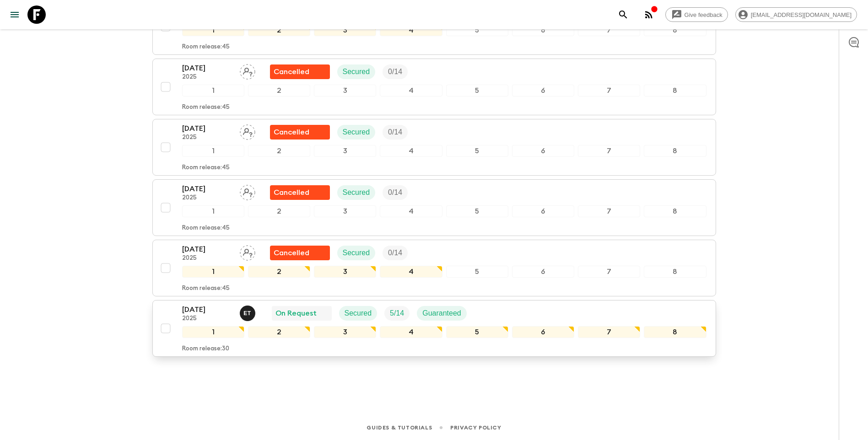 The width and height of the screenshot is (868, 440). I want to click on p: 5 / 14, so click(397, 314).